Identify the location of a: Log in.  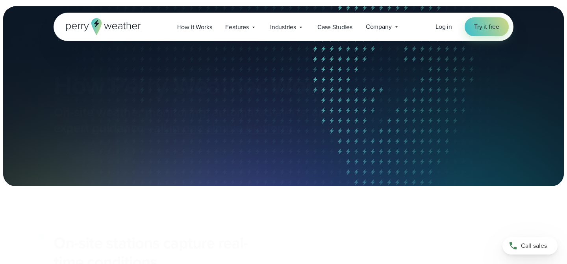
(444, 27).